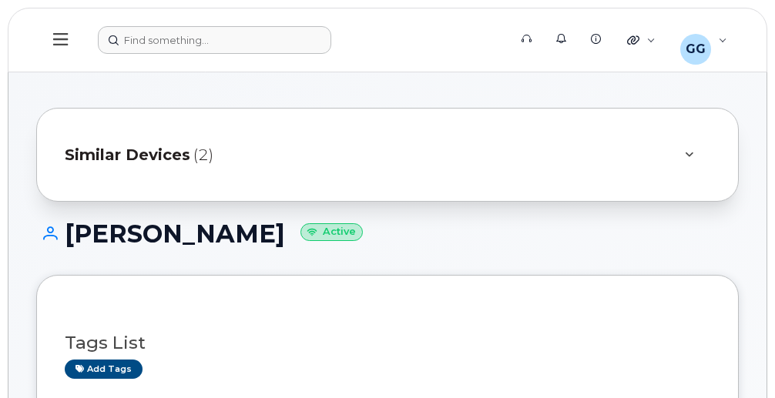  Describe the element at coordinates (331, 232) in the screenshot. I see `small: Active` at that location.